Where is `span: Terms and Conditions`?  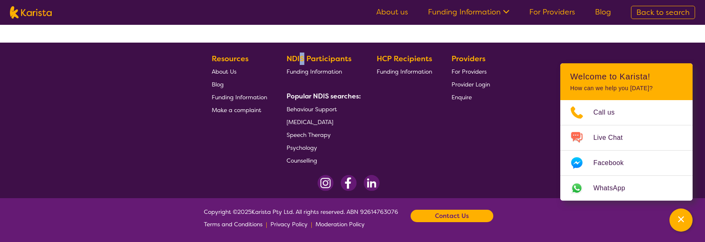 span: Terms and Conditions is located at coordinates (233, 224).